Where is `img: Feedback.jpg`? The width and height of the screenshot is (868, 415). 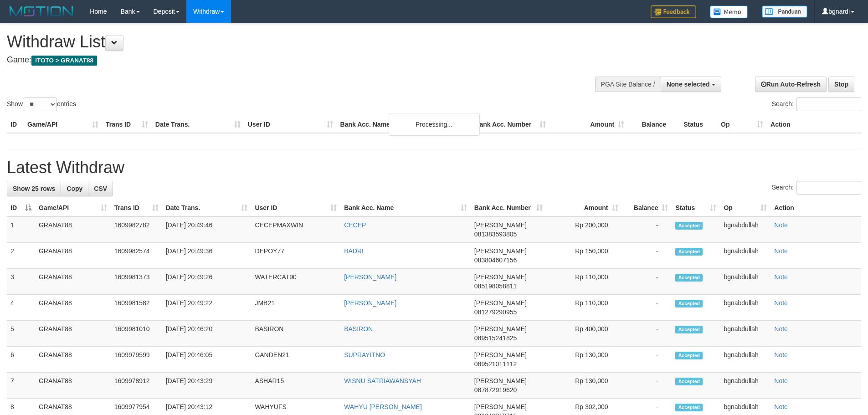
img: Feedback.jpg is located at coordinates (673, 12).